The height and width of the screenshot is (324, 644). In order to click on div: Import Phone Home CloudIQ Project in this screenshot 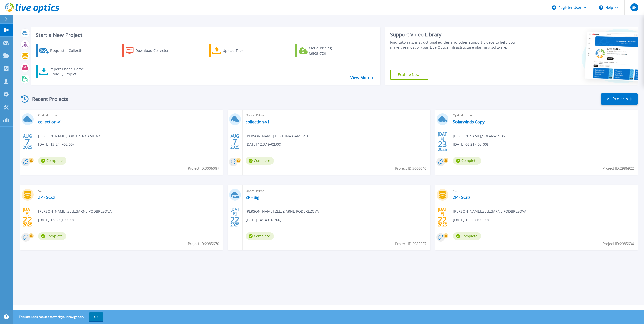, I will do `click(69, 71)`.